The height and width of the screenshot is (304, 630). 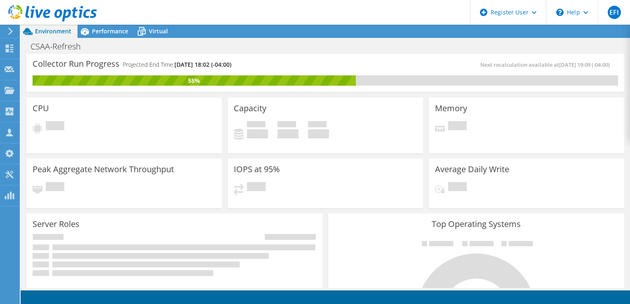 What do you see at coordinates (177, 65) in the screenshot?
I see `h4: Projected End Time:` at bounding box center [177, 65].